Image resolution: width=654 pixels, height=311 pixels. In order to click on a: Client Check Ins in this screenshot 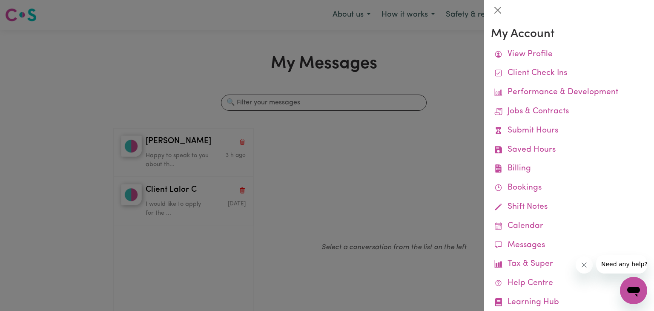, I will do `click(569, 73)`.